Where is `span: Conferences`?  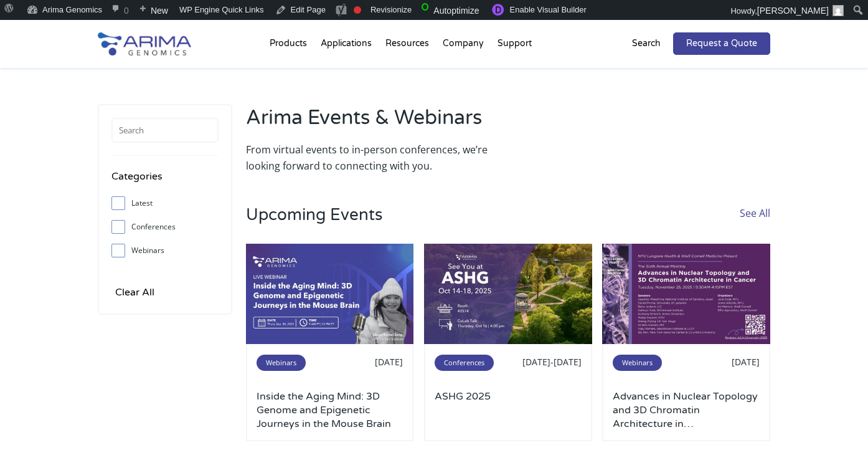 span: Conferences is located at coordinates (463, 362).